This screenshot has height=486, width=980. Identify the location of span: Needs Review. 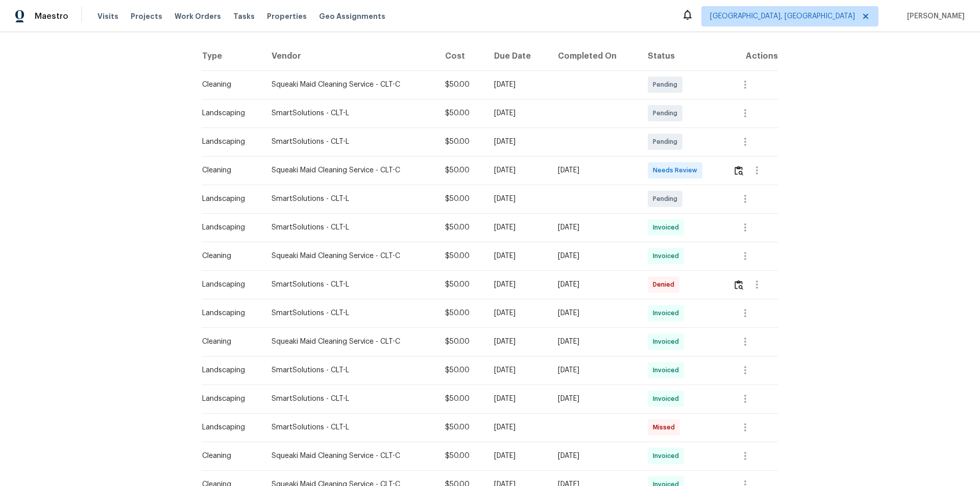
(677, 170).